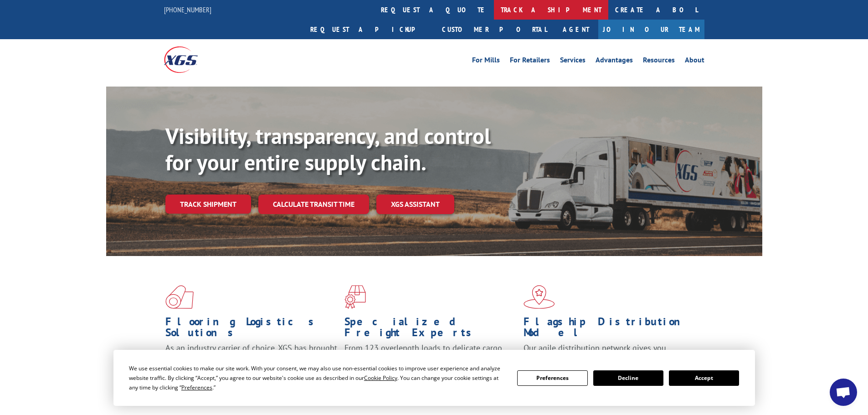 Image resolution: width=868 pixels, height=415 pixels. What do you see at coordinates (843, 392) in the screenshot?
I see `a: Open chat` at bounding box center [843, 392].